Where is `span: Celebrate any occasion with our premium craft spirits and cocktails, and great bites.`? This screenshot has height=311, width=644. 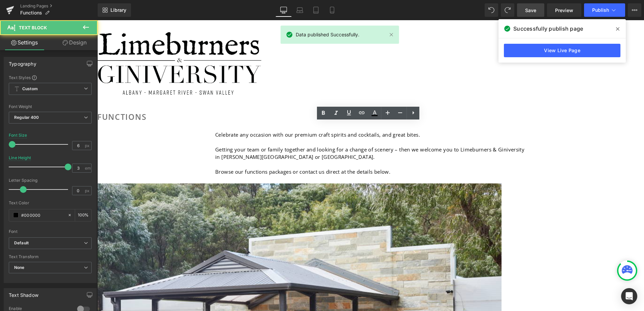
span: Celebrate any occasion with our premium craft spirits and cocktails, and great bites. is located at coordinates (220, 115).